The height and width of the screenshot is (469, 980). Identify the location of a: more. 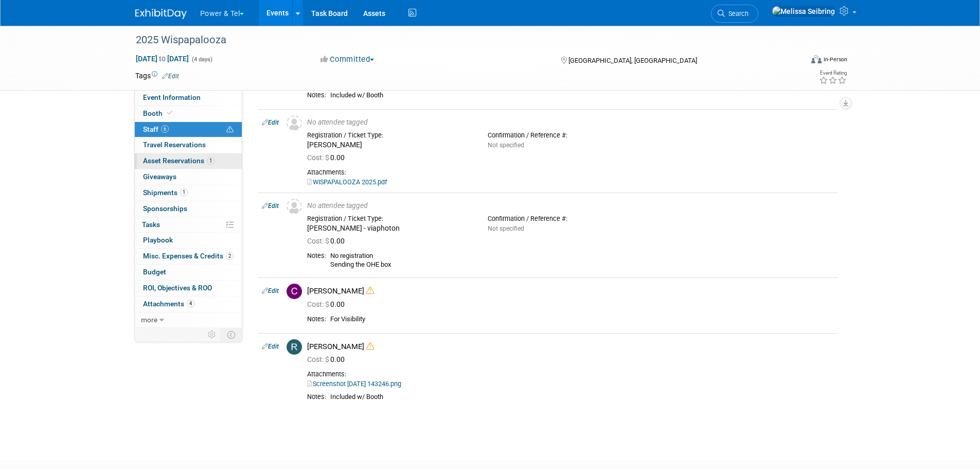
(188, 320).